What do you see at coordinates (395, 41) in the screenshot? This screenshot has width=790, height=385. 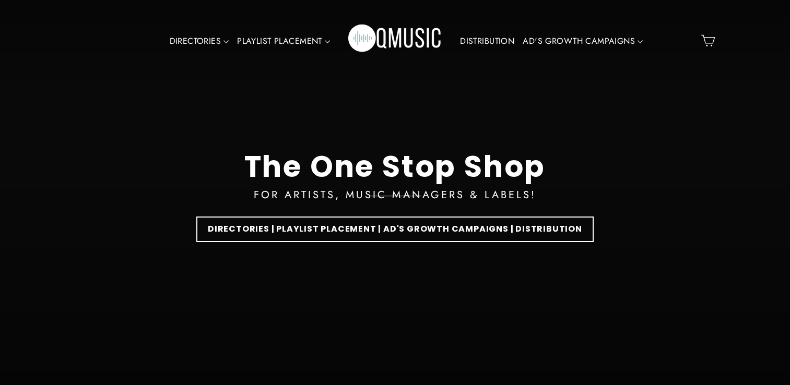 I see `img: Q Music Promotions` at bounding box center [395, 41].